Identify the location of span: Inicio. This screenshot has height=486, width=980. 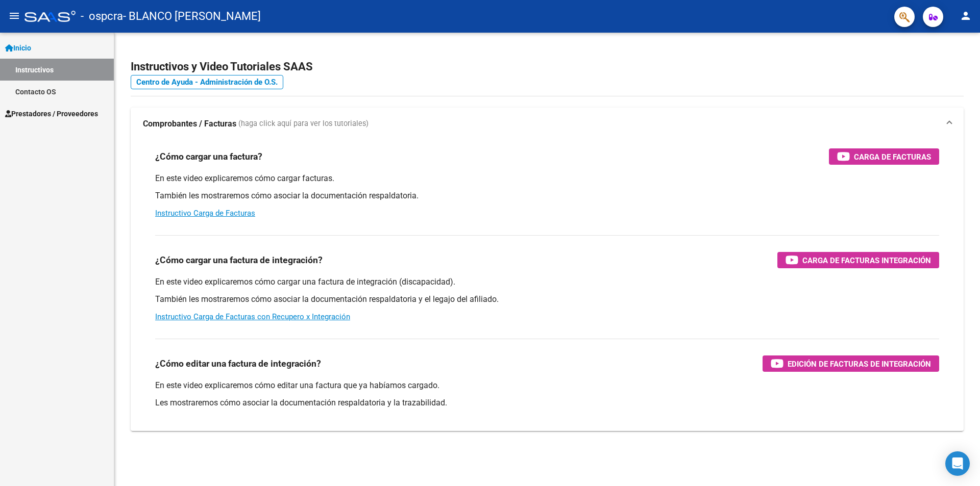
(18, 48).